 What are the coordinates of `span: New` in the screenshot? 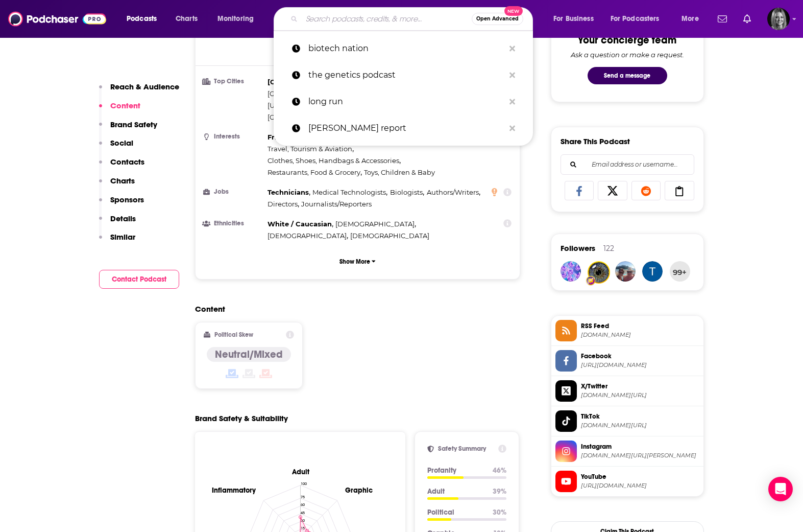 It's located at (514, 11).